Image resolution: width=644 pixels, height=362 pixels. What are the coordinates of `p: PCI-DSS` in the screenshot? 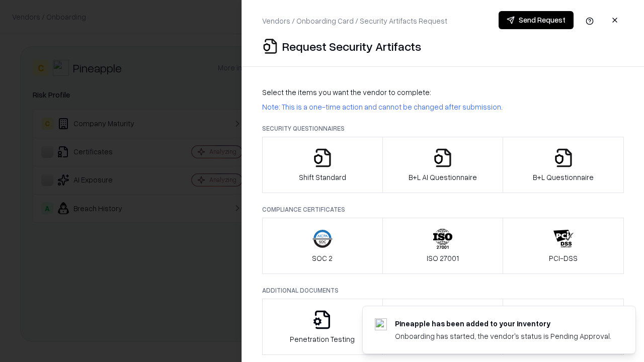 It's located at (564, 258).